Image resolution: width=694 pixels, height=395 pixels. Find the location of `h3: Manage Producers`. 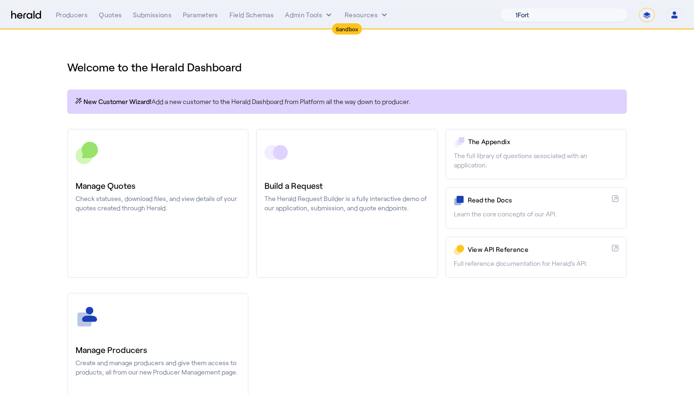

h3: Manage Producers is located at coordinates (158, 350).